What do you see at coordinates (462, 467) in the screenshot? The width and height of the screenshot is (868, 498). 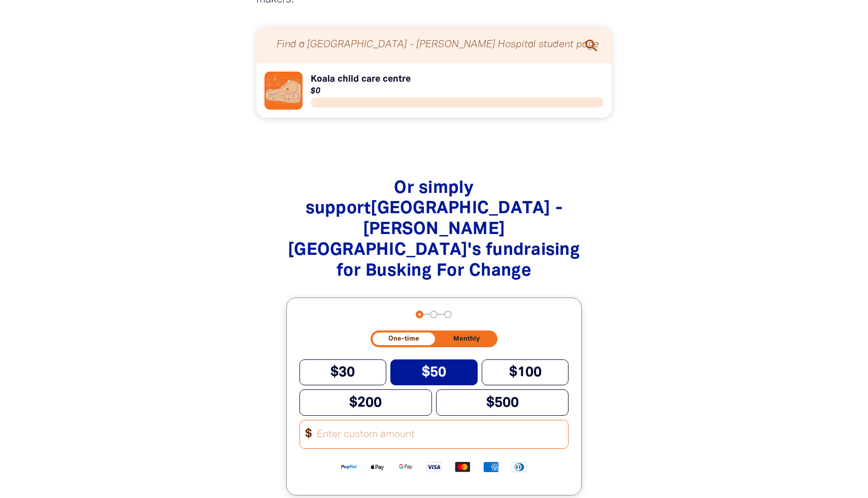 I see `img: Mastercard logo` at bounding box center [462, 467].